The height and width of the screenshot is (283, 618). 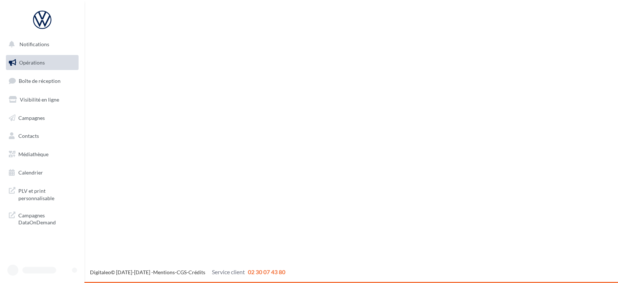 I want to click on a: Campagnes DataOnDemand, so click(x=42, y=218).